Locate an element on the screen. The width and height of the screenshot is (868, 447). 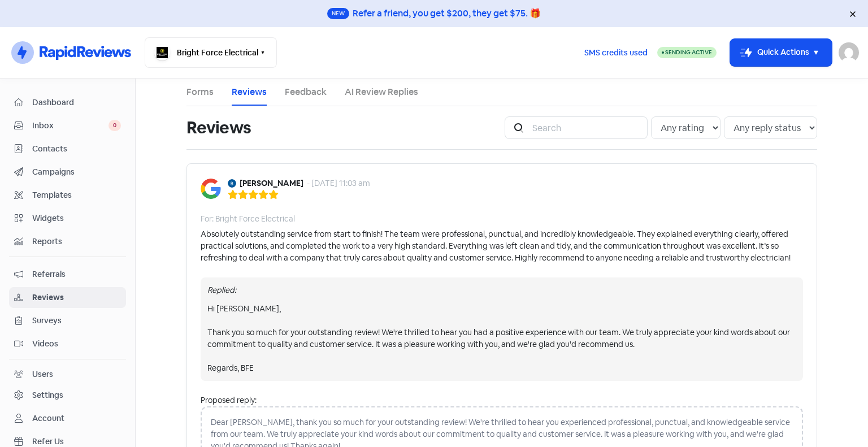
div: Proposed reply: is located at coordinates (501, 399).